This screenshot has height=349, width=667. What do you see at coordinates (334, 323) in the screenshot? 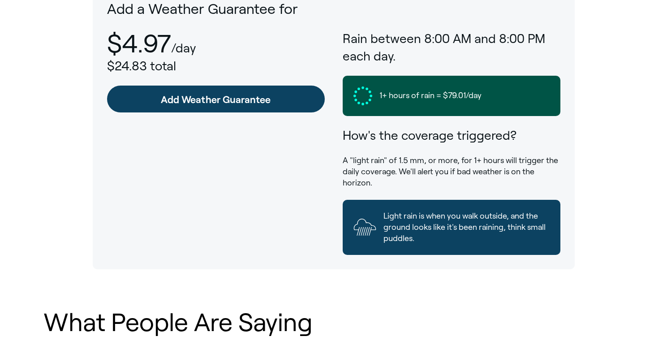
I see `h1: What People Are Saying` at bounding box center [334, 323].